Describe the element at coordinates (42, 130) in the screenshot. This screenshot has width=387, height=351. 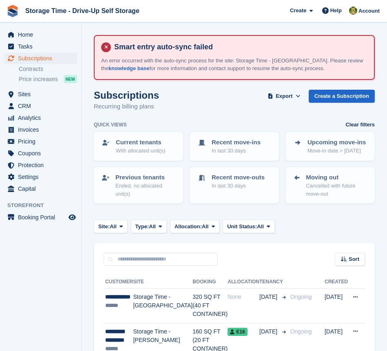
I see `span: Invoices` at that location.